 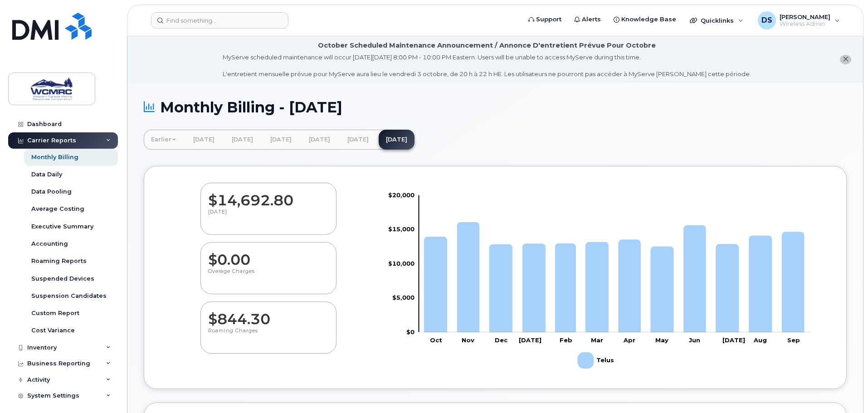 What do you see at coordinates (793, 340) in the screenshot?
I see `tspan: Sep` at bounding box center [793, 340].